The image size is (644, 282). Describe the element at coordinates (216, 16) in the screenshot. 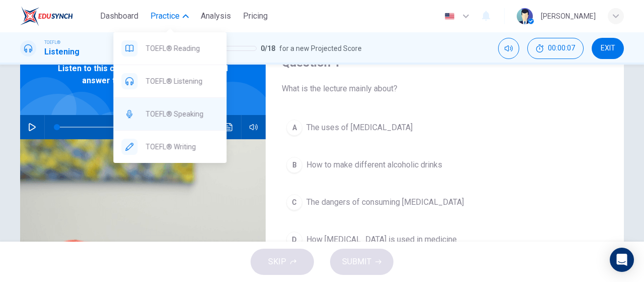

I see `a: Analysis` at that location.